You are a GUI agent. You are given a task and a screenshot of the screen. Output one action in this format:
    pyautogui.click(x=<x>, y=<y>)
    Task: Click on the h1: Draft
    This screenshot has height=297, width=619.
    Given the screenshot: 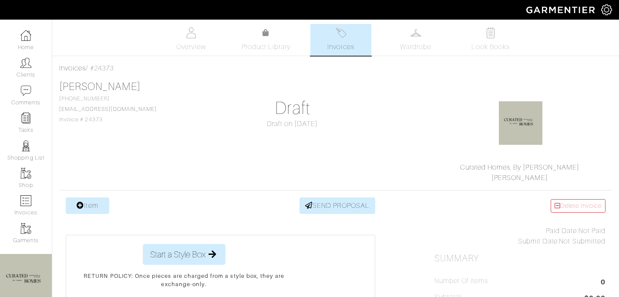 What is the action you would take?
    pyautogui.click(x=292, y=108)
    